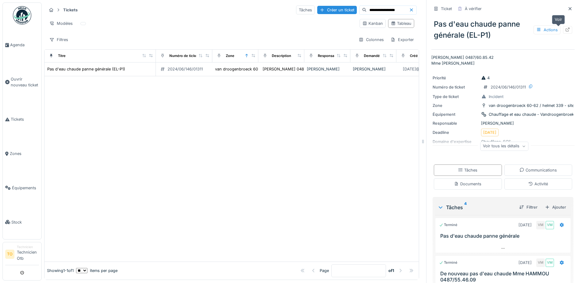 The height and width of the screenshot is (283, 582). I want to click on div: Filtres, so click(59, 40).